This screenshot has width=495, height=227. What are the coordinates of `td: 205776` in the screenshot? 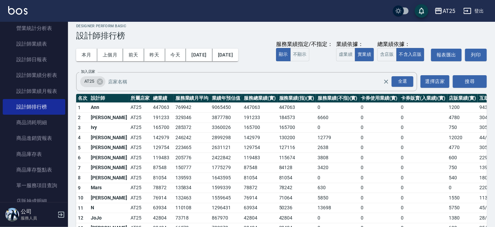 It's located at (192, 158).